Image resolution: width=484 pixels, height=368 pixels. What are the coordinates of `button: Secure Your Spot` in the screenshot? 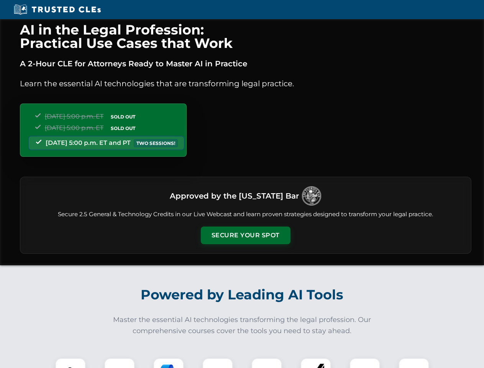 It's located at (246, 235).